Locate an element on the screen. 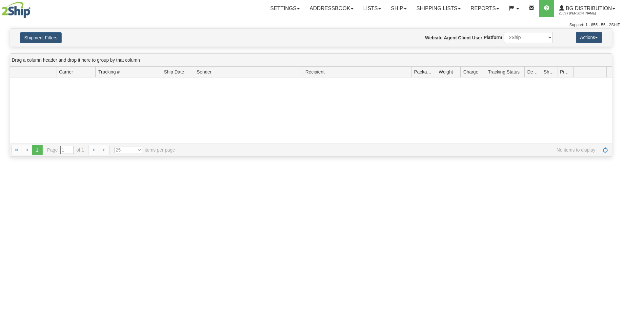  a: Ship is located at coordinates (399, 9).